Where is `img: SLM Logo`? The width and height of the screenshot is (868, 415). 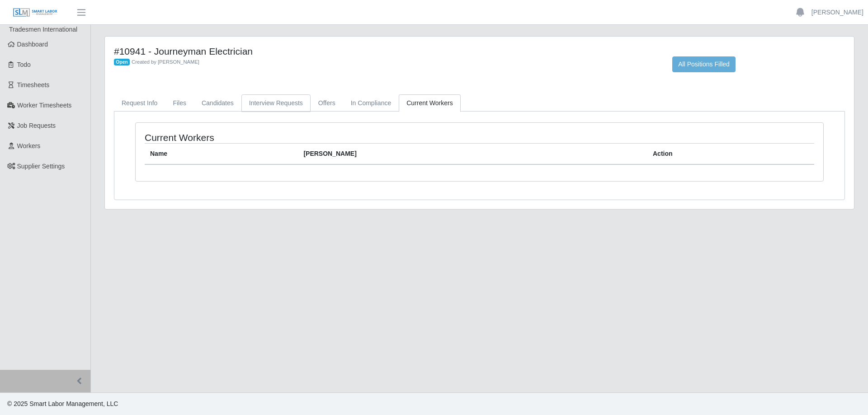
img: SLM Logo is located at coordinates (35, 13).